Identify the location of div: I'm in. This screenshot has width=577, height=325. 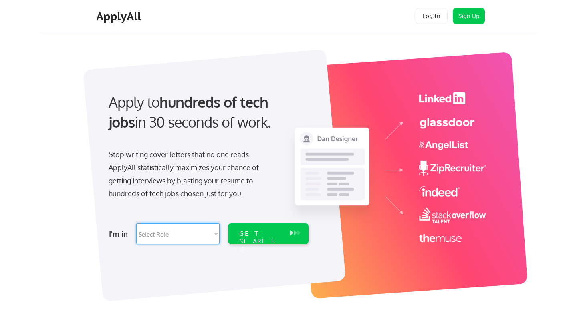
(120, 234).